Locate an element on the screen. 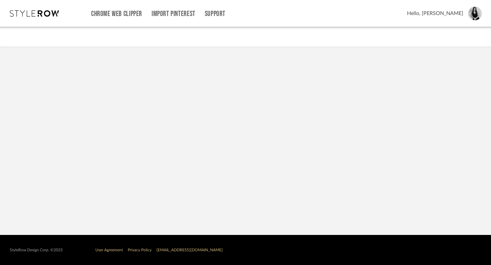  a: Chrome Web Clipper is located at coordinates (117, 14).